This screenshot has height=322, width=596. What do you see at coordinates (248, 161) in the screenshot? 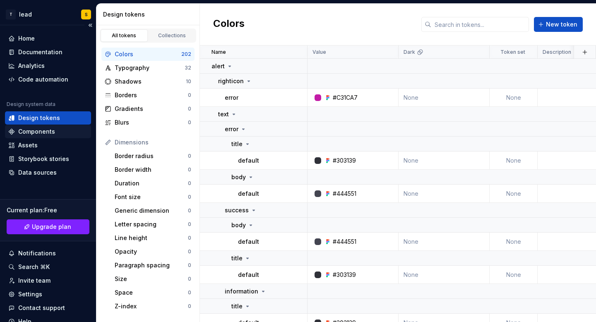
I see `p: default` at bounding box center [248, 161].